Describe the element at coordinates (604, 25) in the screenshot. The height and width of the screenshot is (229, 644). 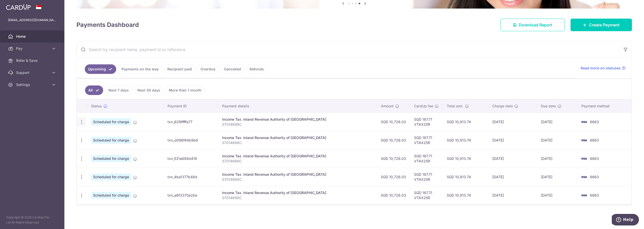
I see `span: Create Payment` at that location.